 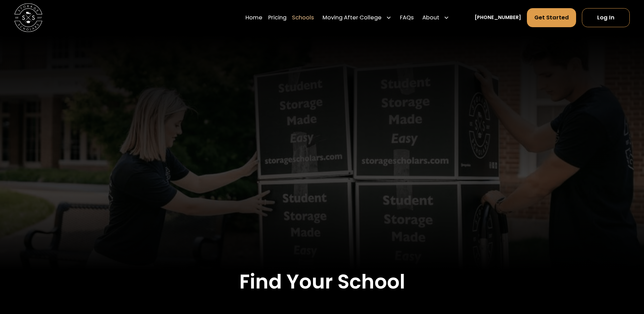 What do you see at coordinates (606, 18) in the screenshot?
I see `a: Log In` at bounding box center [606, 18].